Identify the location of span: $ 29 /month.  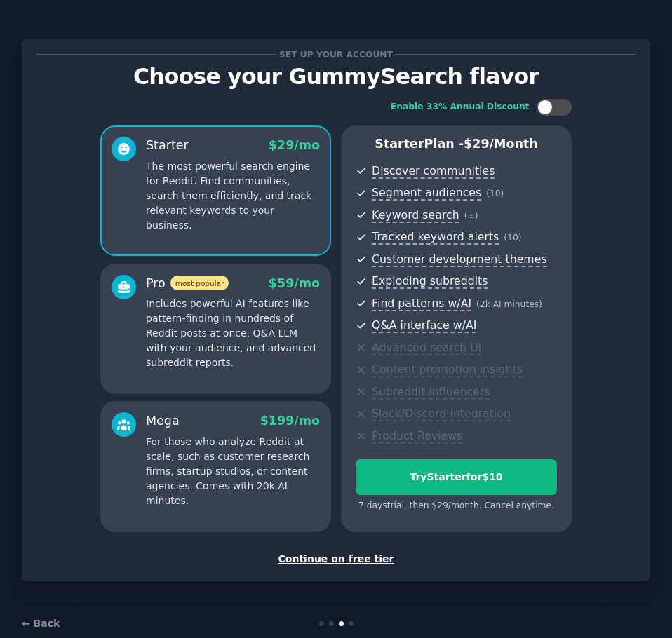
(501, 144).